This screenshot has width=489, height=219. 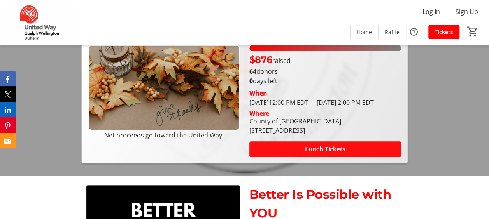 What do you see at coordinates (325, 149) in the screenshot?
I see `span: Lunch Tickets` at bounding box center [325, 149].